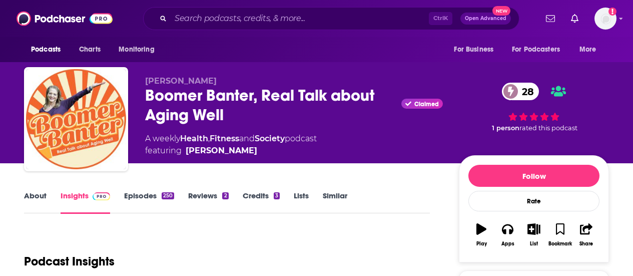 This screenshot has width=633, height=276. Describe the element at coordinates (90, 50) in the screenshot. I see `span: Charts` at that location.